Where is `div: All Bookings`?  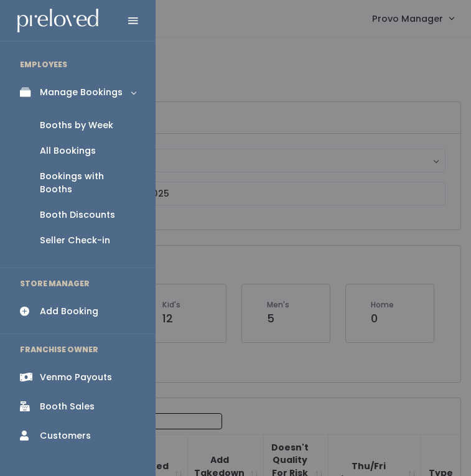
div: All Bookings is located at coordinates (68, 151).